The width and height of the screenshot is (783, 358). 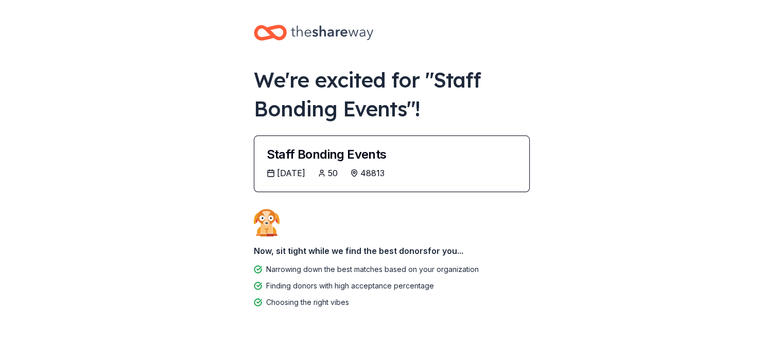 What do you see at coordinates (350, 286) in the screenshot?
I see `div: Finding donors with high acceptance percentage` at bounding box center [350, 286].